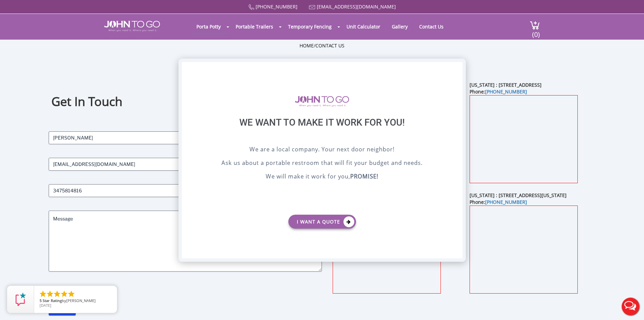 Image resolution: width=644 pixels, height=320 pixels. Describe the element at coordinates (364, 176) in the screenshot. I see `b: PROMISE!` at that location.